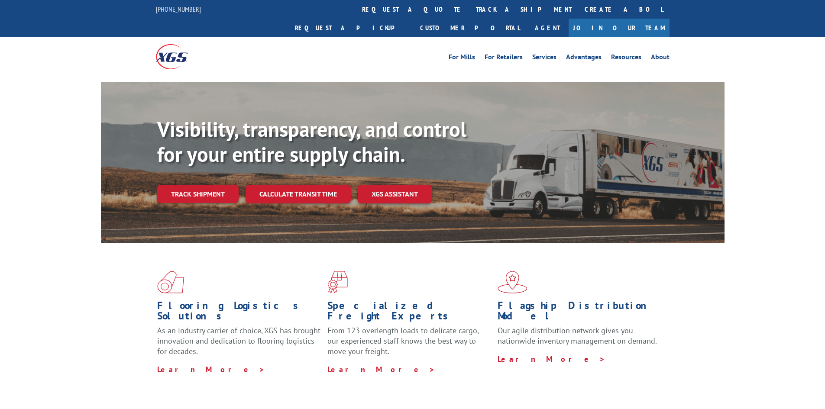  What do you see at coordinates (298, 194) in the screenshot?
I see `a: Calculate transit time` at bounding box center [298, 194].